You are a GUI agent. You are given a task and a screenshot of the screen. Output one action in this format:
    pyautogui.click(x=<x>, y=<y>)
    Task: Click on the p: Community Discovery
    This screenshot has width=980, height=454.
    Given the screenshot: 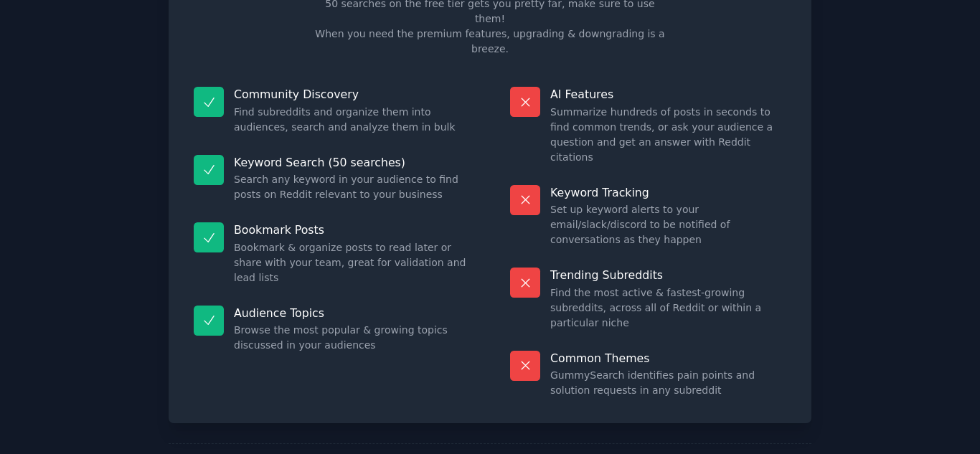 What is the action you would take?
    pyautogui.click(x=352, y=94)
    